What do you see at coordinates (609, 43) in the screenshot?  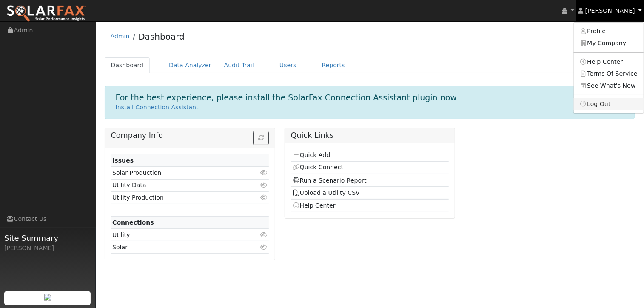 I see `a: My Company` at bounding box center [609, 43].